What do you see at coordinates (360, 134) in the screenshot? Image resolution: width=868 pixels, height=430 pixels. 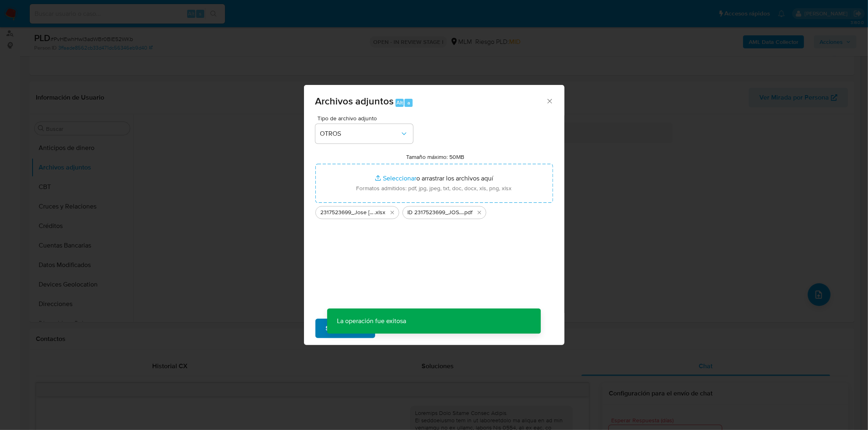 I see `span: OTROS` at bounding box center [360, 134].